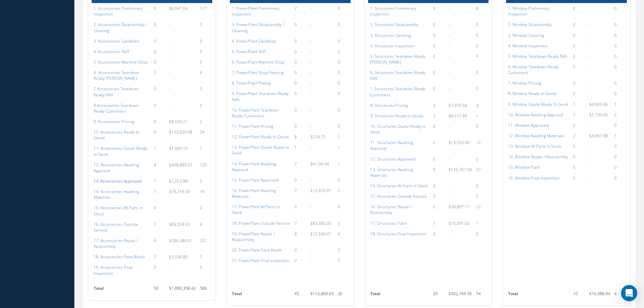 The image size is (644, 308). Describe the element at coordinates (113, 270) in the screenshot. I see `a: 19. Accessories Final Inspection` at that location.